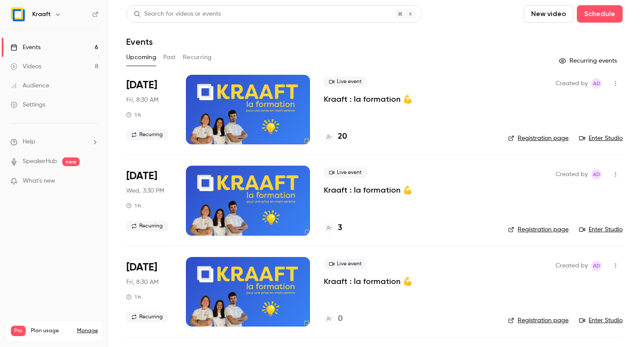  I want to click on button: Upcoming, so click(141, 57).